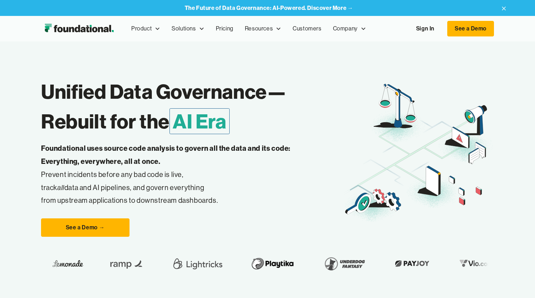  I want to click on a: See a Demo, so click(471, 29).